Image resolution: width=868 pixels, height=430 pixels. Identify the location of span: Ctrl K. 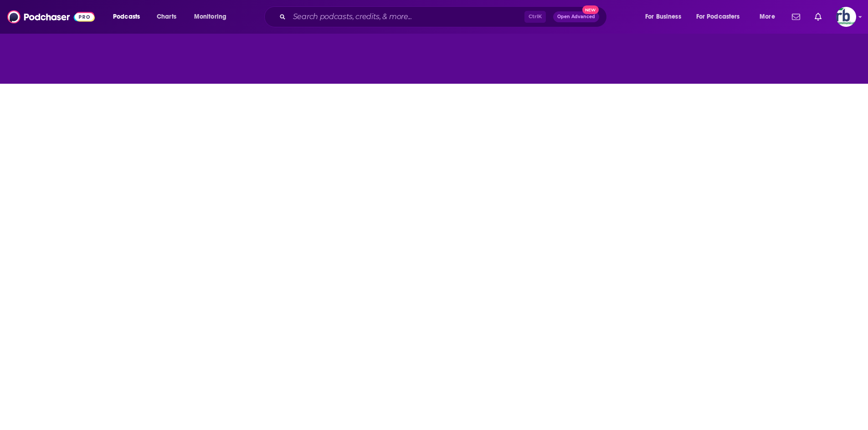
(535, 17).